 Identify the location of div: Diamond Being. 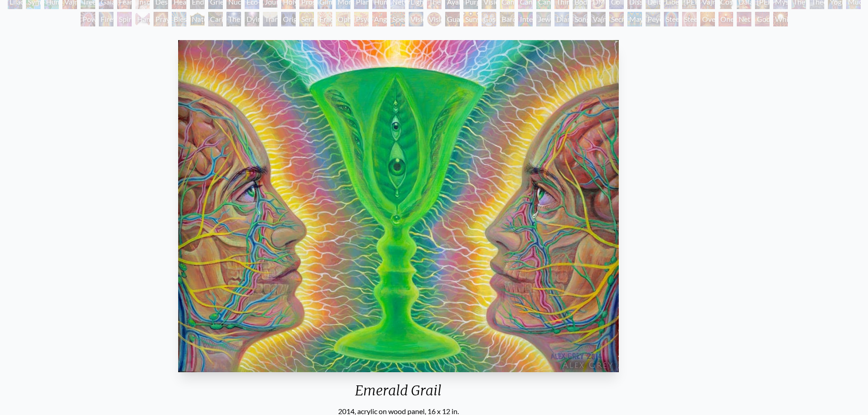
(562, 19).